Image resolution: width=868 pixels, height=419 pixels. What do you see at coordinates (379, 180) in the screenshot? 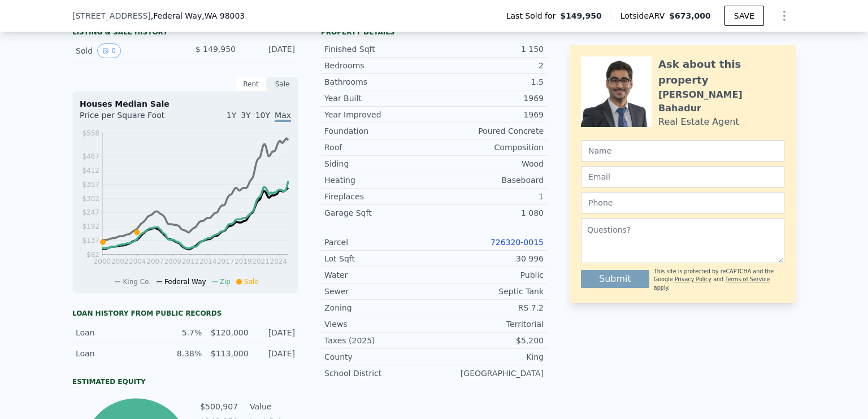
I see `div: Heating` at bounding box center [379, 180].